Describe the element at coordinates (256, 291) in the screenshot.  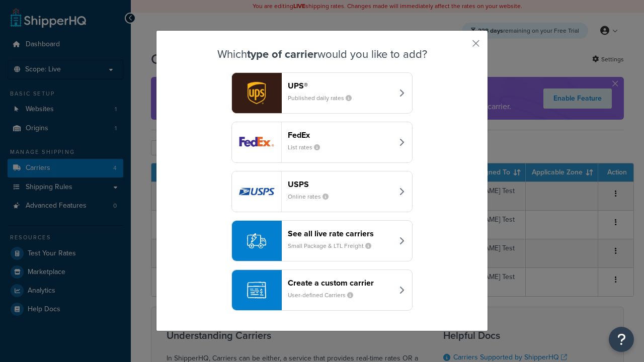
I see `img: icon-carrier-custom-c93b8a24.svg` at that location.